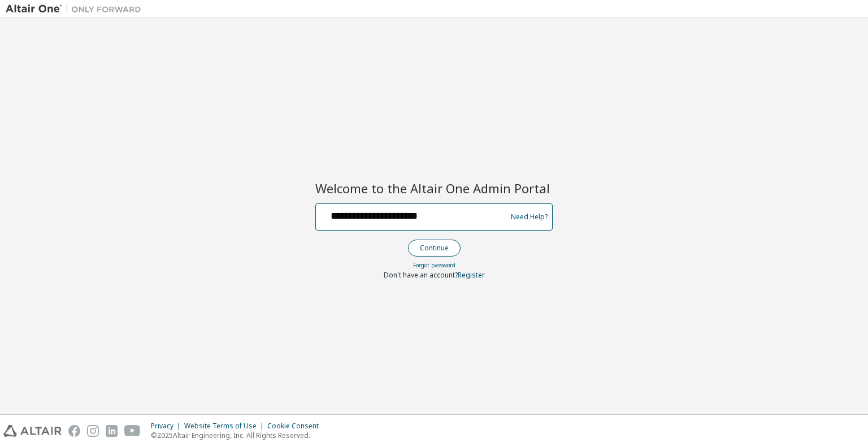  Describe the element at coordinates (132, 431) in the screenshot. I see `img: youtube.svg` at that location.